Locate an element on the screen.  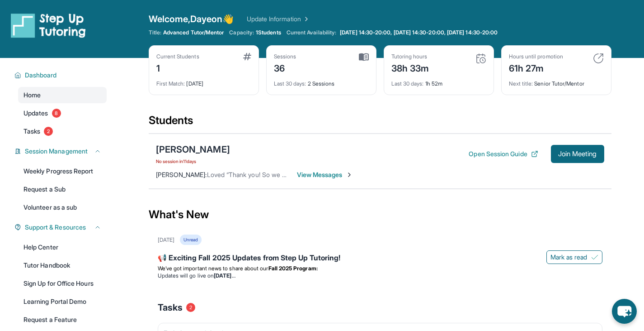
button: Support & Resources is located at coordinates (61, 227).